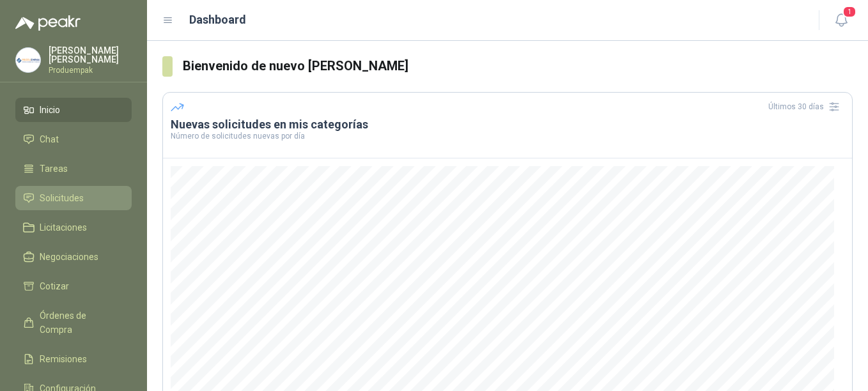  What do you see at coordinates (508, 125) in the screenshot?
I see `h3: Nuevas solicitudes en mis categorías` at bounding box center [508, 125].